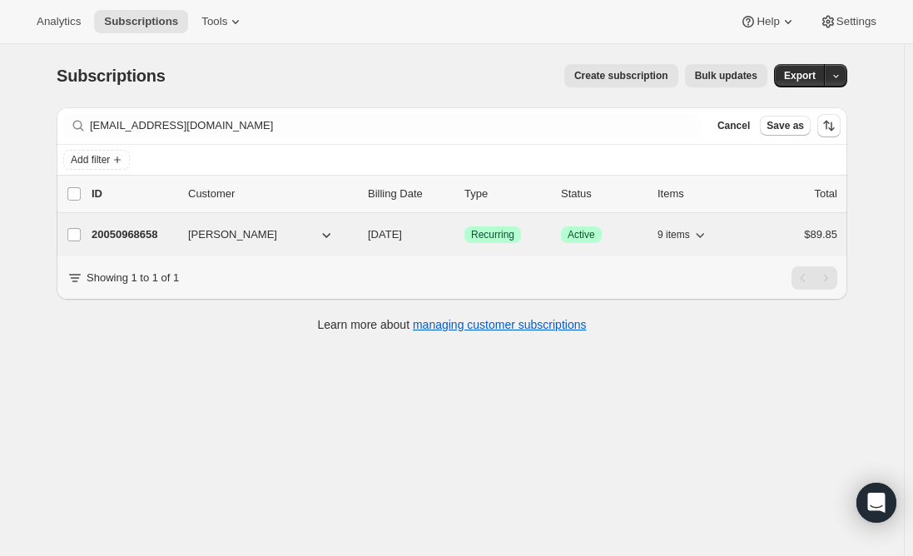 The width and height of the screenshot is (913, 556). Describe the element at coordinates (673, 235) in the screenshot. I see `span: 9 items` at that location.